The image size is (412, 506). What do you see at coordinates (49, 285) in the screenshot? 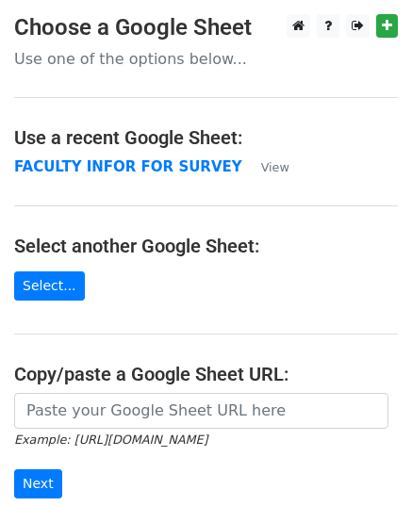
I see `a: Select...` at bounding box center [49, 285].